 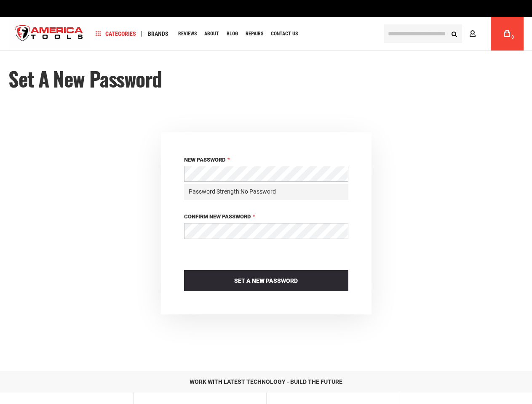 I want to click on span: Contact Us, so click(x=284, y=34).